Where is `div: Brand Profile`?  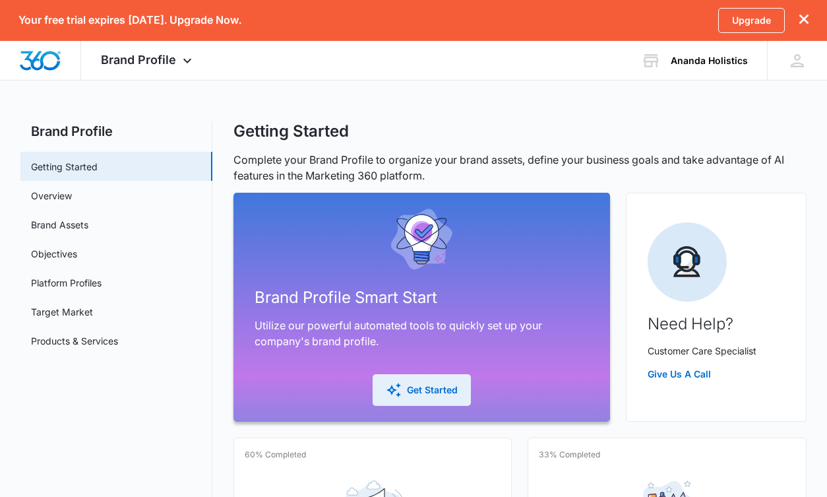 div: Brand Profile is located at coordinates (148, 60).